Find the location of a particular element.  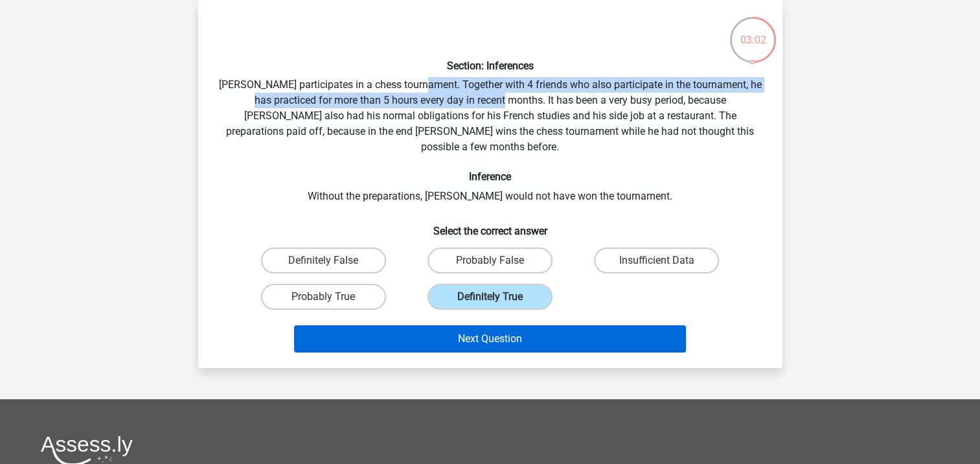

label: Definitely True is located at coordinates (490, 297).